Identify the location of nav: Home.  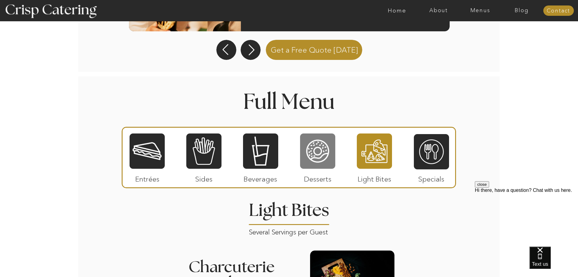
(397, 11).